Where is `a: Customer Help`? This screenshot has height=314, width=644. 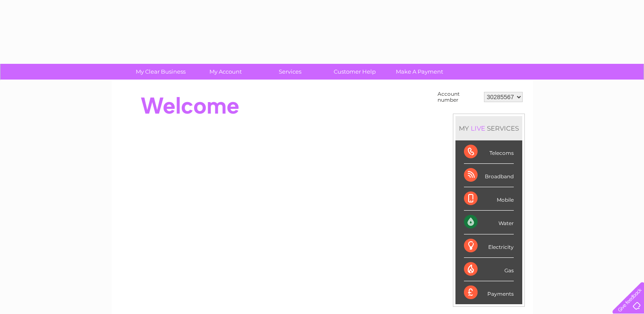 a: Customer Help is located at coordinates (354, 72).